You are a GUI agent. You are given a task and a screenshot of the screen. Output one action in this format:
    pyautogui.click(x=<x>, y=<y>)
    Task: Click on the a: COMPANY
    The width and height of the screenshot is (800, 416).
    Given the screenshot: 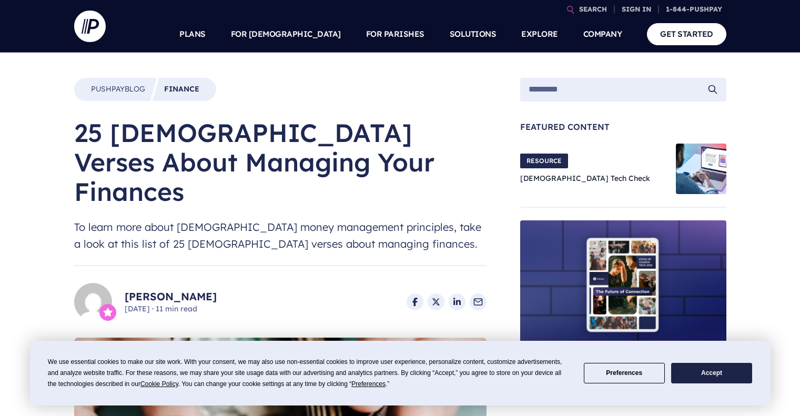 What is the action you would take?
    pyautogui.click(x=603, y=34)
    